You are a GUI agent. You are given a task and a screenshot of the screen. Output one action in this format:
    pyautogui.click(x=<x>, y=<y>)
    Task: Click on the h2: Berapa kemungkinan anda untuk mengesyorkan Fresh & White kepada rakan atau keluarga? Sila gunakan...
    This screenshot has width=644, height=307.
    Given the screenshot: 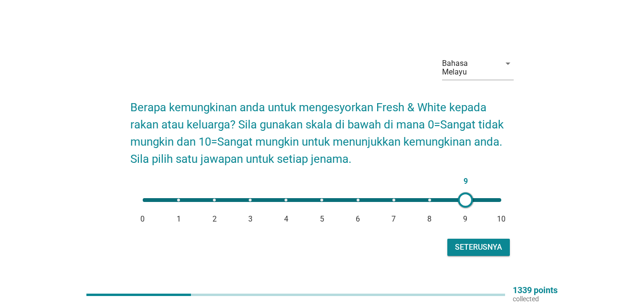 What is the action you would take?
    pyautogui.click(x=322, y=128)
    